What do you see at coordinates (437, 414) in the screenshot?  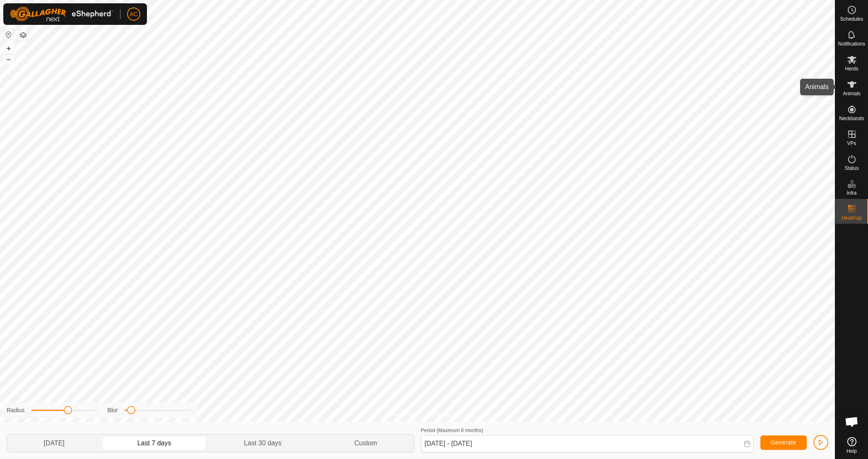 I see `a: Contact Us` at bounding box center [437, 414].